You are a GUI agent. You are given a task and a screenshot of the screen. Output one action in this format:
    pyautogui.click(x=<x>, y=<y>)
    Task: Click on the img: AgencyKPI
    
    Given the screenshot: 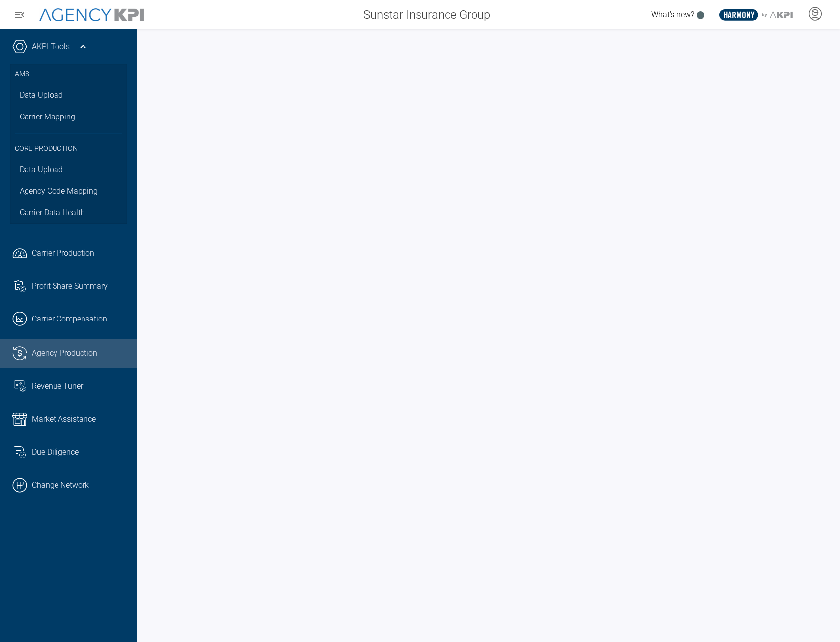 What is the action you would take?
    pyautogui.click(x=91, y=15)
    